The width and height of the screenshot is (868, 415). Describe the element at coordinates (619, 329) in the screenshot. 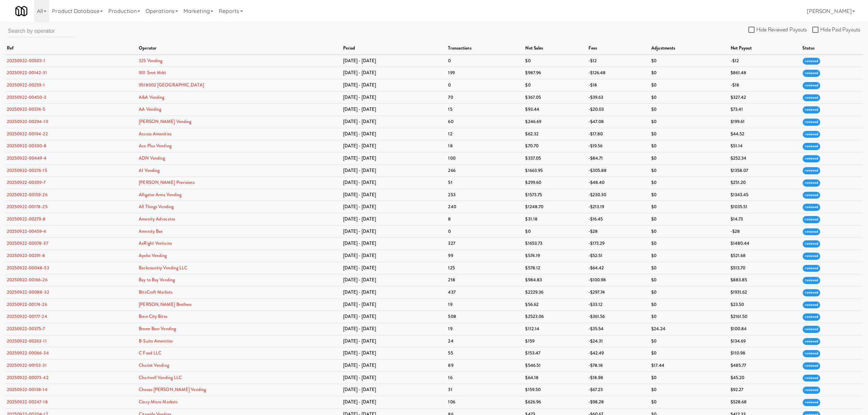

I see `td: -$35.54` at that location.